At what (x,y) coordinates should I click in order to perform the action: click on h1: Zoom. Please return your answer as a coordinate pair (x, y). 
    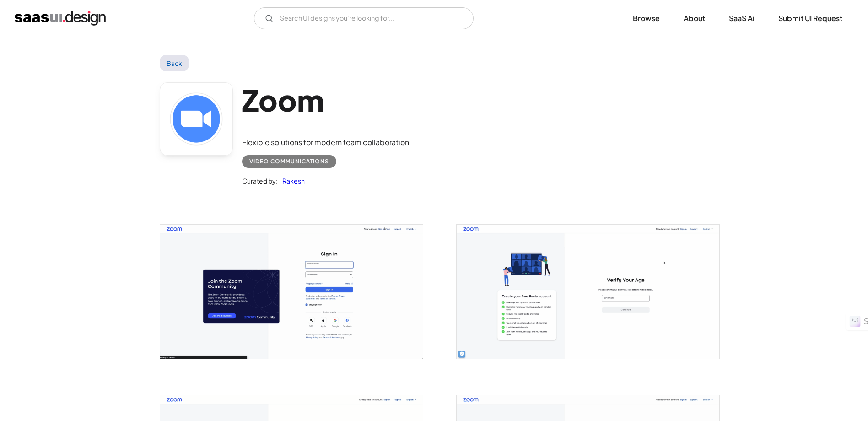
    Looking at the image, I should click on (325, 100).